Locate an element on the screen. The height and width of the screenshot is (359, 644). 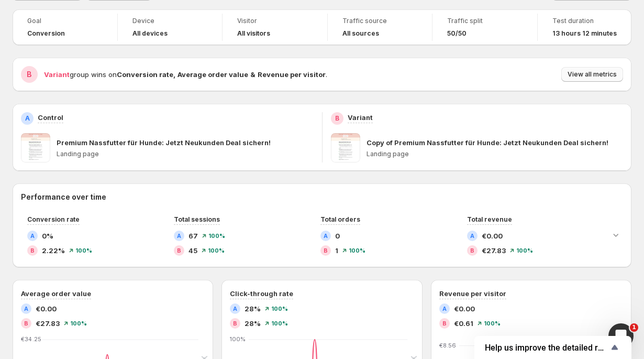
text: €34.25 is located at coordinates (31, 339).